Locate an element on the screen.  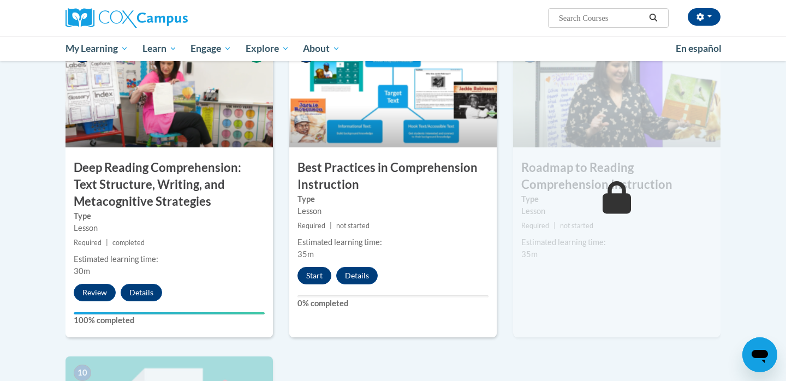
h3: Deep Reading Comprehension: Text Structure, Writing, and Metacognitive Strategies is located at coordinates (169, 184).